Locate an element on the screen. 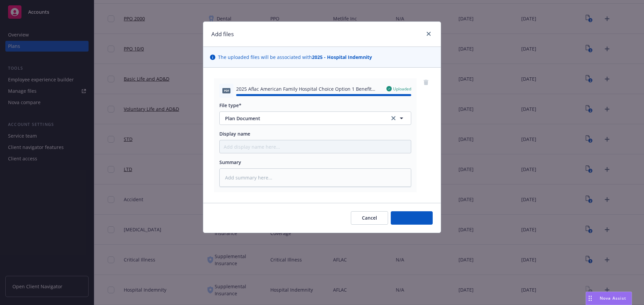  span: Summary is located at coordinates (231, 162).